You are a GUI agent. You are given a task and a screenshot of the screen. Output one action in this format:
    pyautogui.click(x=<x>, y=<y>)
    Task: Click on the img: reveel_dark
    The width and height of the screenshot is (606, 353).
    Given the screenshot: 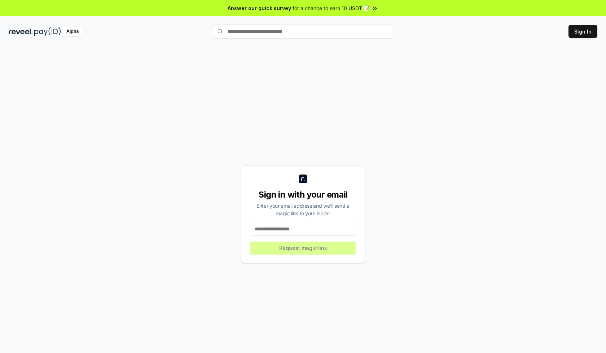 What is the action you would take?
    pyautogui.click(x=21, y=31)
    